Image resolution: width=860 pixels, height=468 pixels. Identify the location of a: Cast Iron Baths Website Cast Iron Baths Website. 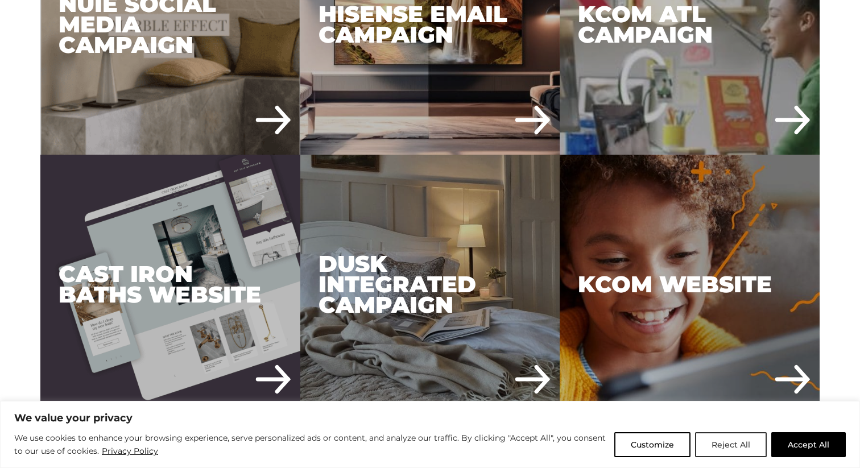
(170, 284).